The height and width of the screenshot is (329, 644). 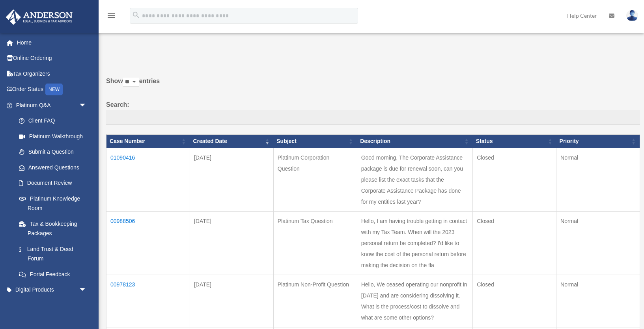 I want to click on i: menu, so click(x=111, y=16).